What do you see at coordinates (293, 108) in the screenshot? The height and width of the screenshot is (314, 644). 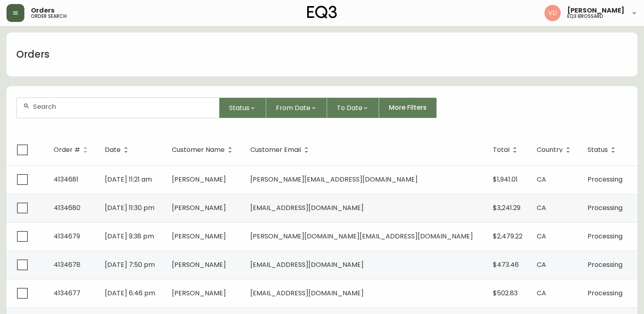 I see `span: From Date` at bounding box center [293, 108].